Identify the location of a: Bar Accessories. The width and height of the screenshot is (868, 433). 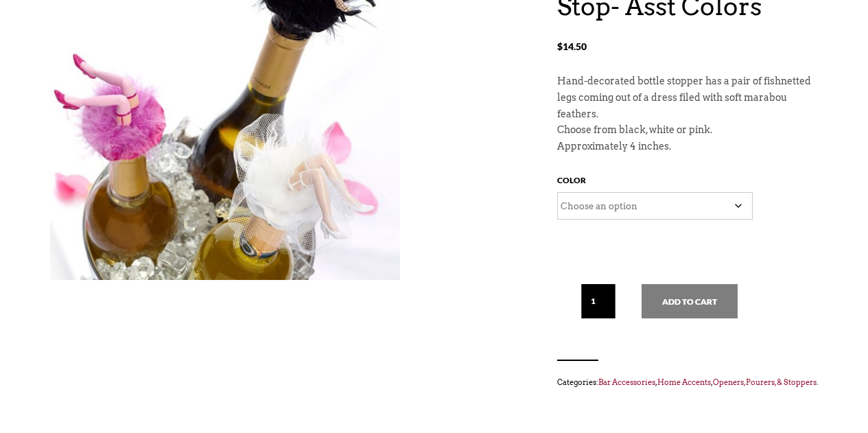
(627, 382).